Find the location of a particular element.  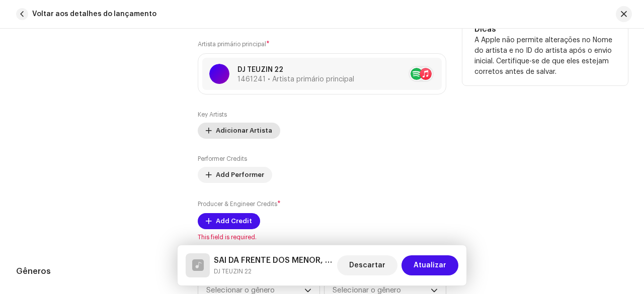

button: Add Performer is located at coordinates (235, 175).